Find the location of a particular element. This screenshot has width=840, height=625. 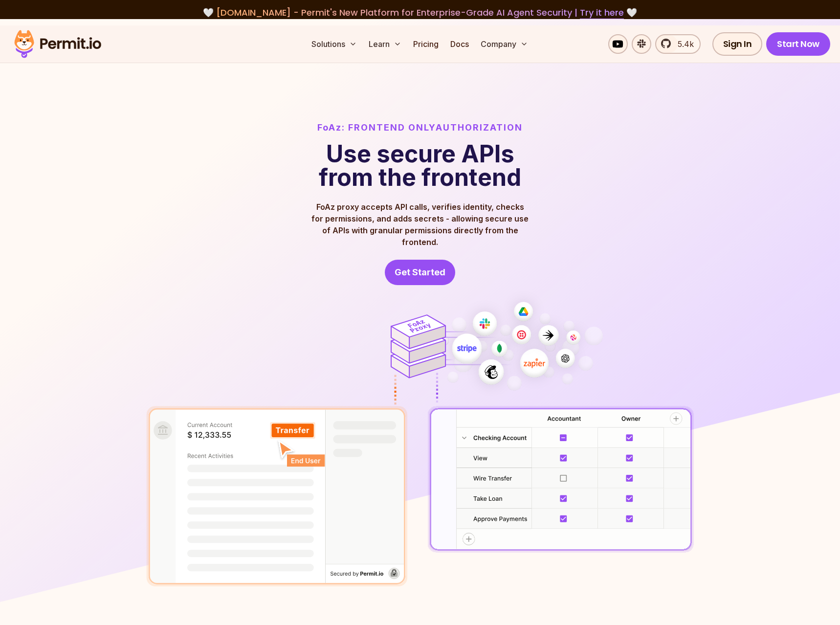

a: Get Started is located at coordinates (420, 272).